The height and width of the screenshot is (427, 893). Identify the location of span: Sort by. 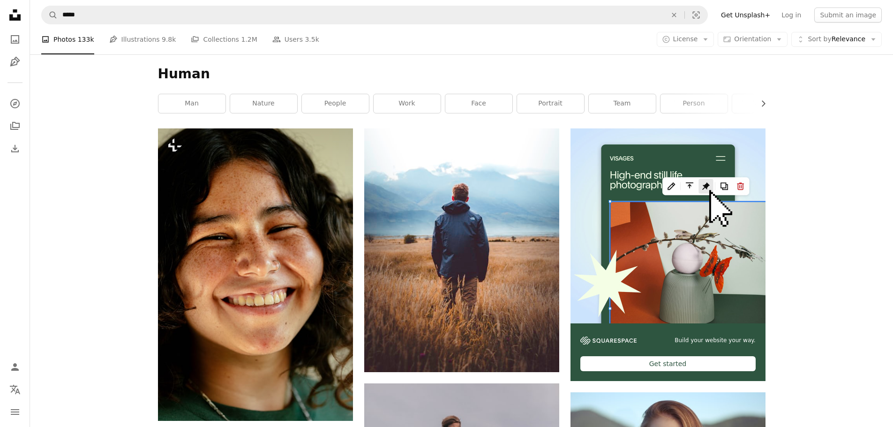
(819, 39).